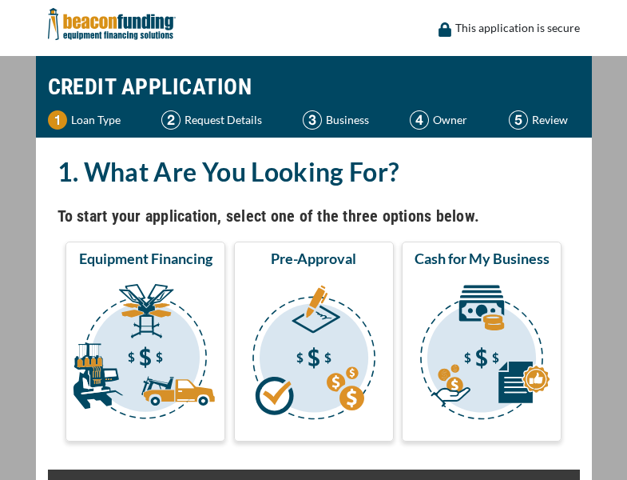 The height and width of the screenshot is (480, 627). Describe the element at coordinates (348, 120) in the screenshot. I see `p: Business` at that location.